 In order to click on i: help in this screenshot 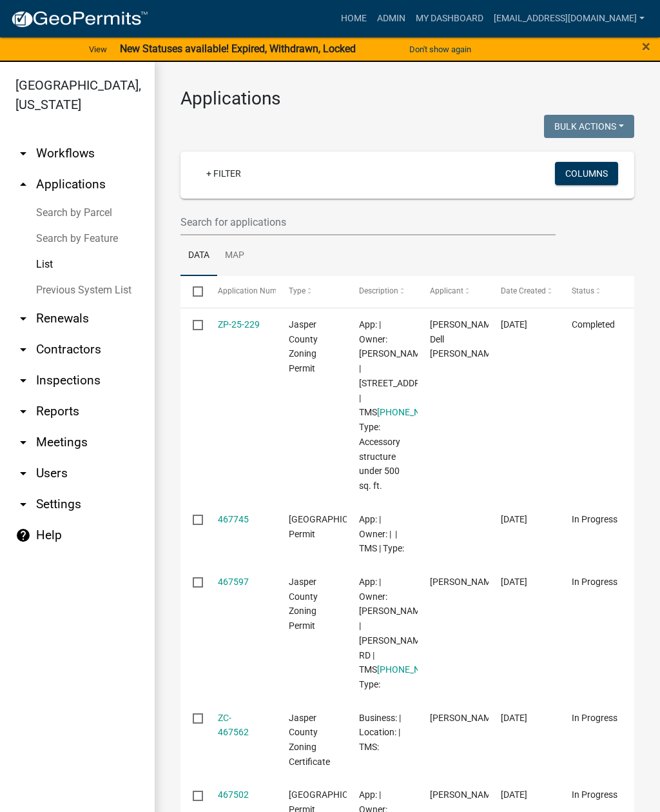, I will do `click(23, 535)`.